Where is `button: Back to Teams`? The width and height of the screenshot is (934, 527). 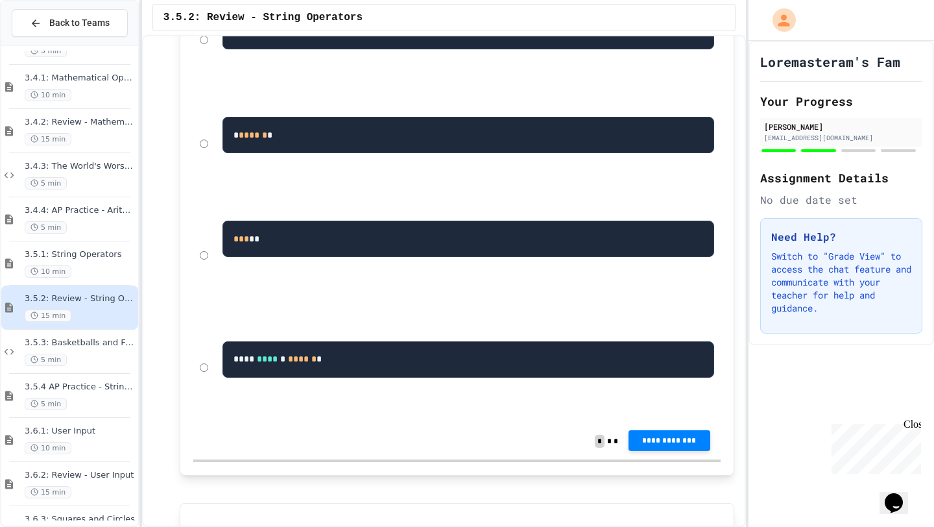 button: Back to Teams is located at coordinates (69, 23).